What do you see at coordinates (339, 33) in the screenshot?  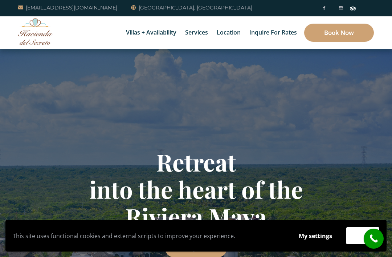 I see `a: Book Now` at bounding box center [339, 33].